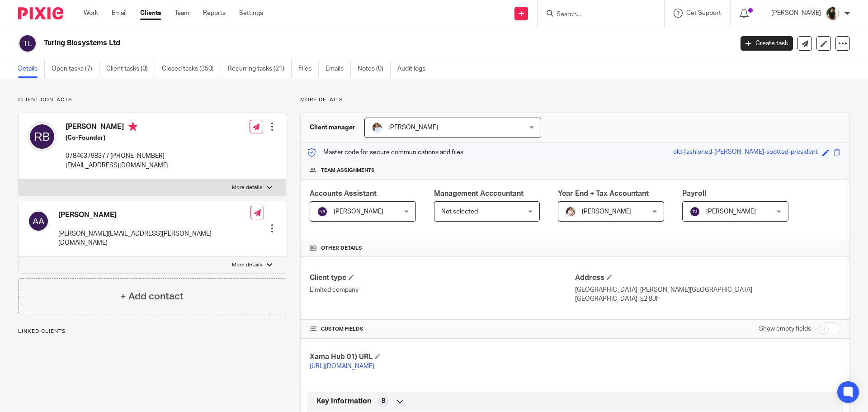  What do you see at coordinates (117, 138) in the screenshot?
I see `h5: (Co-Founder)` at bounding box center [117, 138].